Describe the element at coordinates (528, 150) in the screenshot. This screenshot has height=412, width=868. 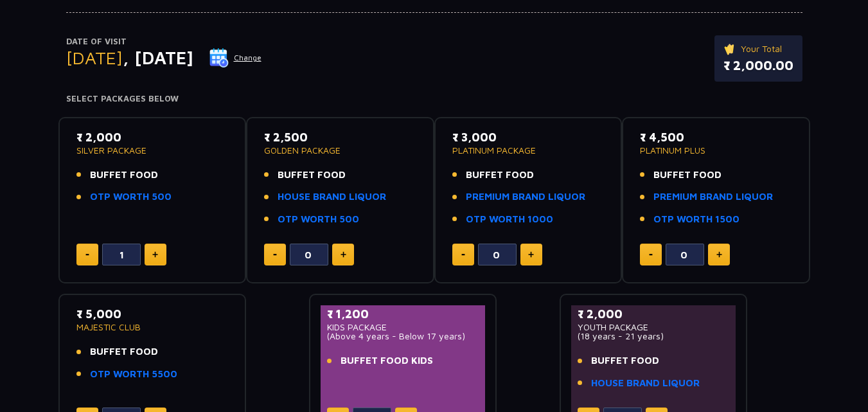
I see `p: PLATINUM PACKAGE` at that location.